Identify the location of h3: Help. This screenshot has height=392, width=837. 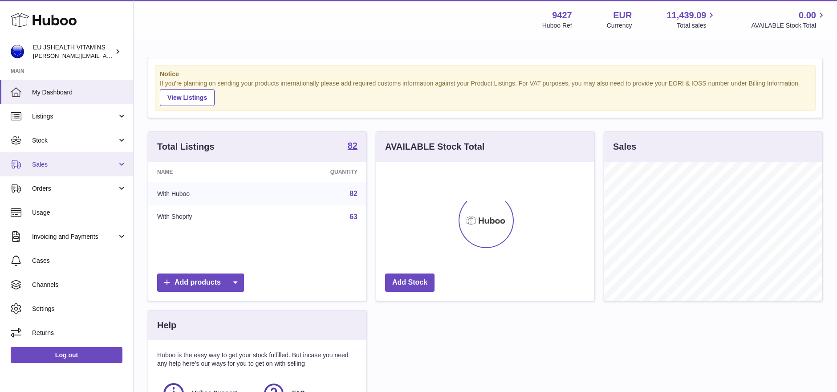
(166, 325).